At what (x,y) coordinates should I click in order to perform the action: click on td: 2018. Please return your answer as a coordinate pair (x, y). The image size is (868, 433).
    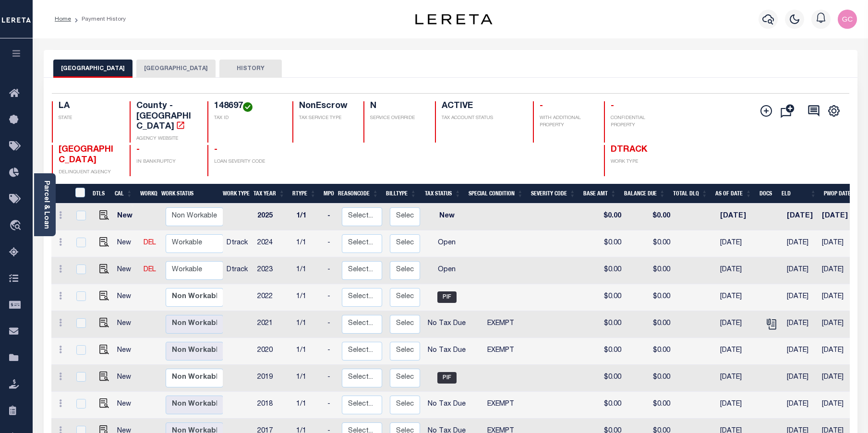
    Looking at the image, I should click on (273, 405).